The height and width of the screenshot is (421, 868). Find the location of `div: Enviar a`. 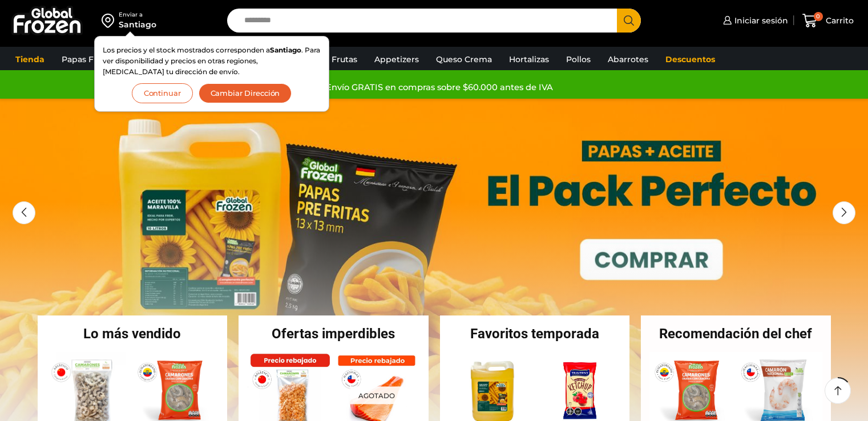

div: Enviar a is located at coordinates (137, 15).